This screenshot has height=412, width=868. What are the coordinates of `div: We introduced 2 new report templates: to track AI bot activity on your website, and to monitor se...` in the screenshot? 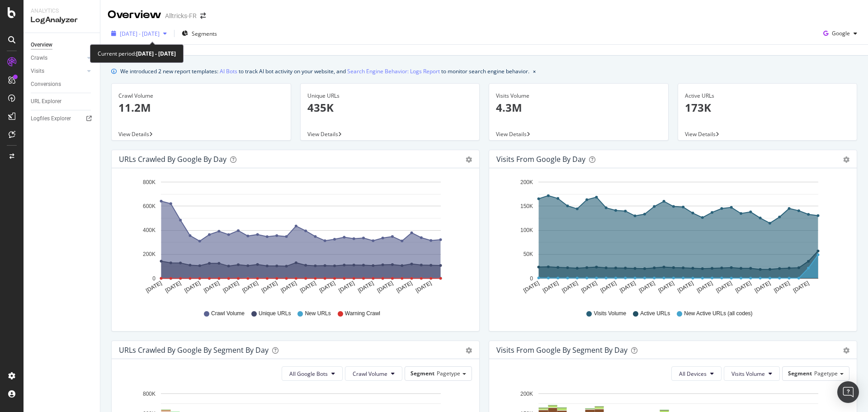 It's located at (325, 71).